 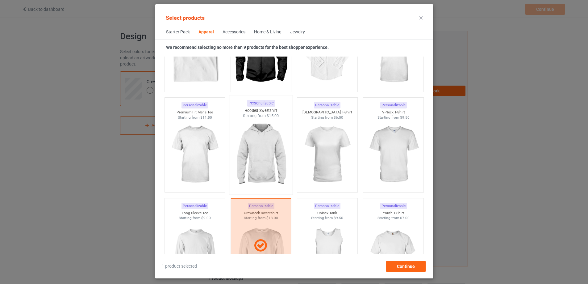 I want to click on span: $11.50, so click(x=206, y=117).